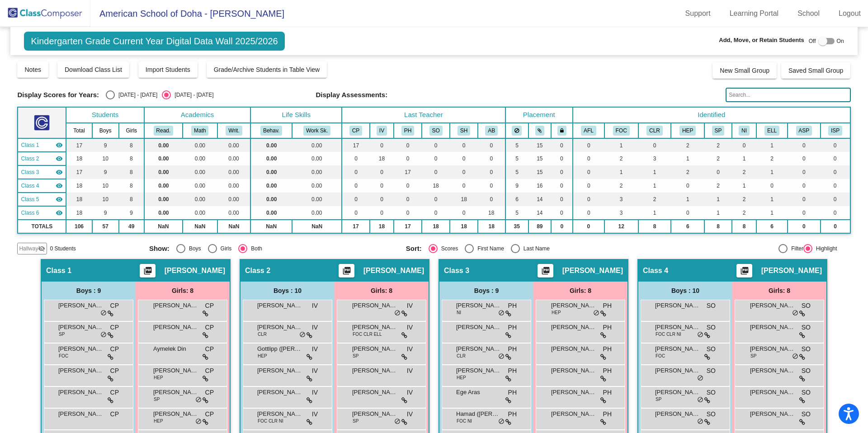 The width and height of the screenshot is (868, 433). Describe the element at coordinates (772, 130) in the screenshot. I see `th: English Language Learner` at that location.